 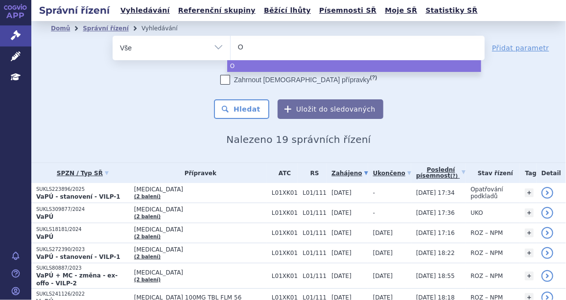 What do you see at coordinates (83, 230) in the screenshot?
I see `p: SUKLS18181/2024` at bounding box center [83, 230].